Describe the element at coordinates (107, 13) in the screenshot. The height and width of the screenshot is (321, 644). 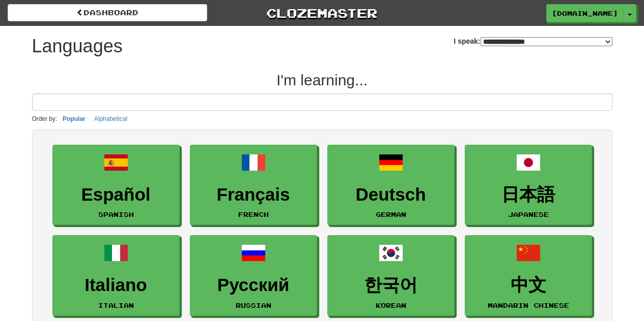
I see `a: dashboard` at that location.